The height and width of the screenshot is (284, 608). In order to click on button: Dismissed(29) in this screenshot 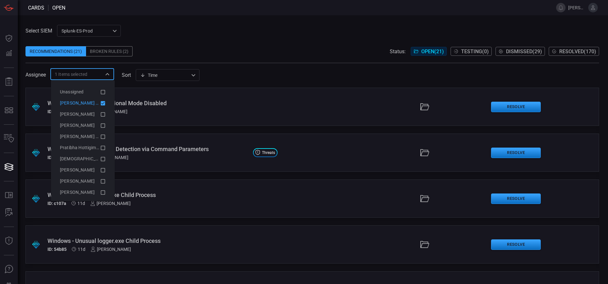, I will do `click(520, 51)`.